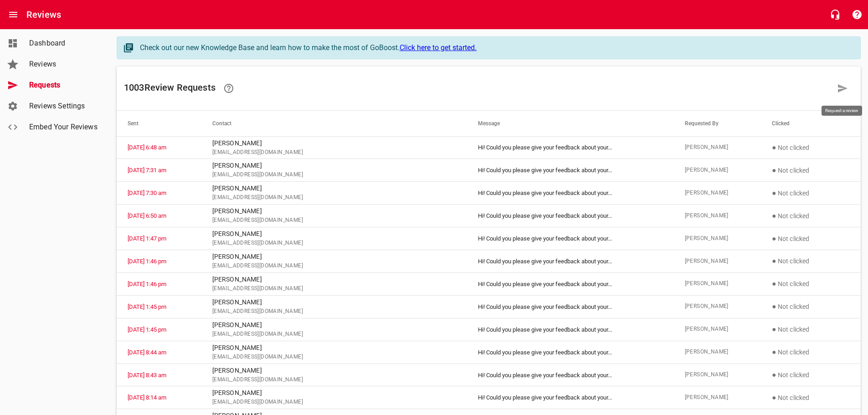 The height and width of the screenshot is (415, 868). What do you see at coordinates (159, 123) in the screenshot?
I see `th: Sent` at bounding box center [159, 123].